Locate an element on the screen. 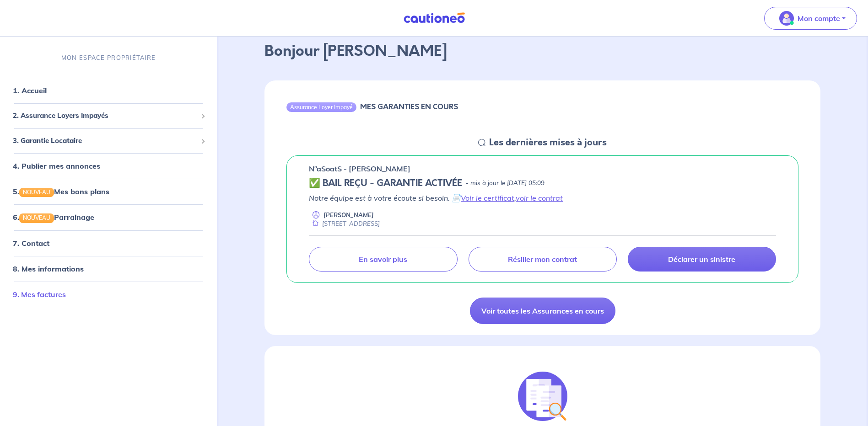  a: 5.NOUVEAUMes bons plans is located at coordinates (61, 191).